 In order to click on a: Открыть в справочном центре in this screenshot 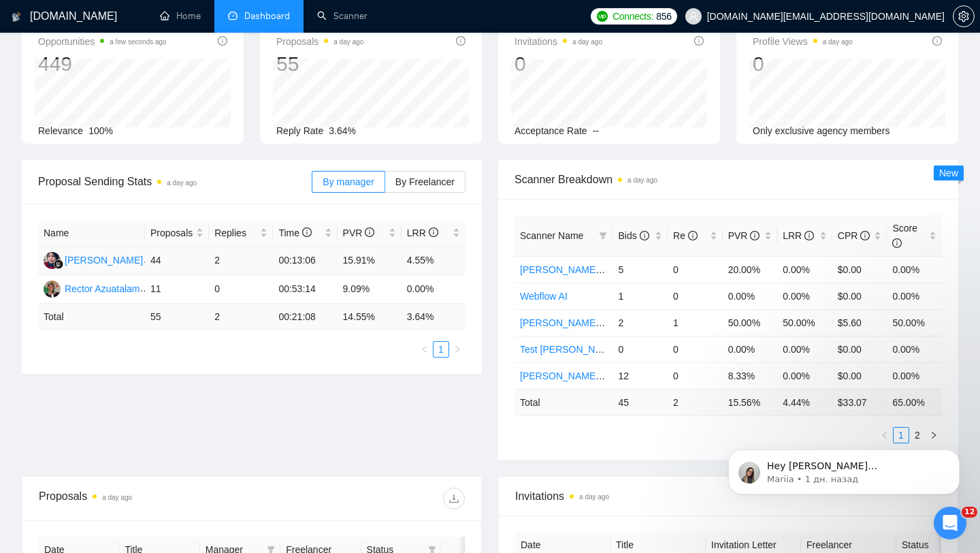, I will do `click(135, 459)`.